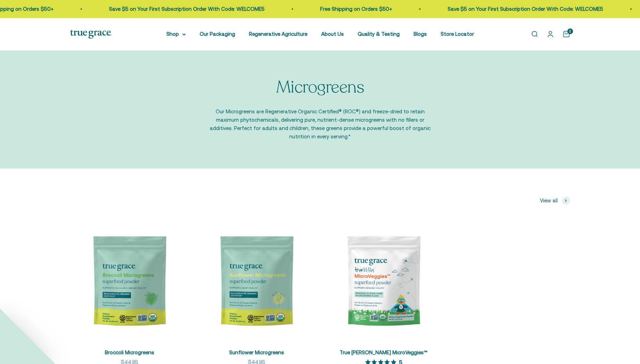 This screenshot has width=640, height=364. I want to click on a: Regenerative Agriculture, so click(278, 34).